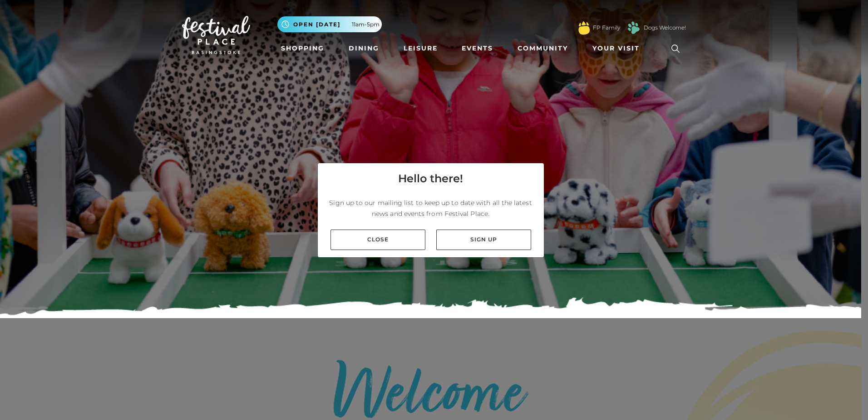 The image size is (868, 420). Describe the element at coordinates (421, 48) in the screenshot. I see `a: Leisure` at that location.